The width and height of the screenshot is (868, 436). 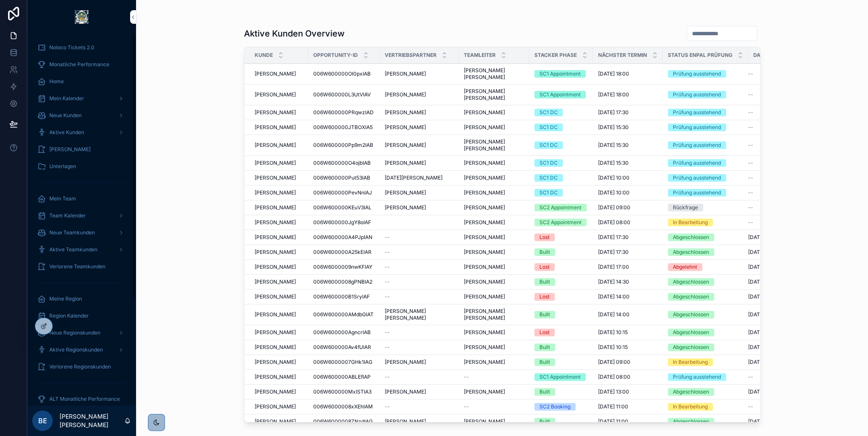 I want to click on a: Neue Kunden, so click(x=82, y=115).